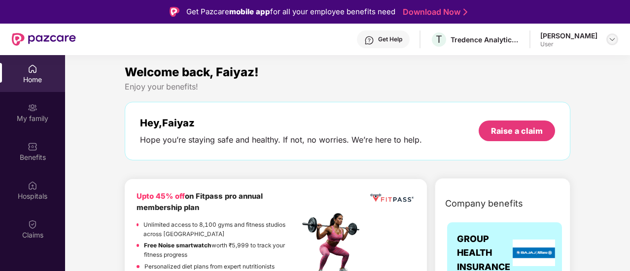  What do you see at coordinates (281, 123) in the screenshot?
I see `div: Hey, Faiyaz` at bounding box center [281, 123].